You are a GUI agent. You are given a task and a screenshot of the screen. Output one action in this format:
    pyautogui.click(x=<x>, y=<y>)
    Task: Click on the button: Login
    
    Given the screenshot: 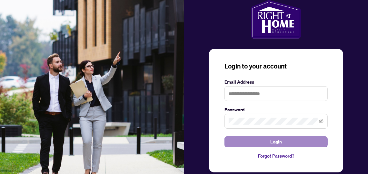 What is the action you would take?
    pyautogui.click(x=276, y=142)
    